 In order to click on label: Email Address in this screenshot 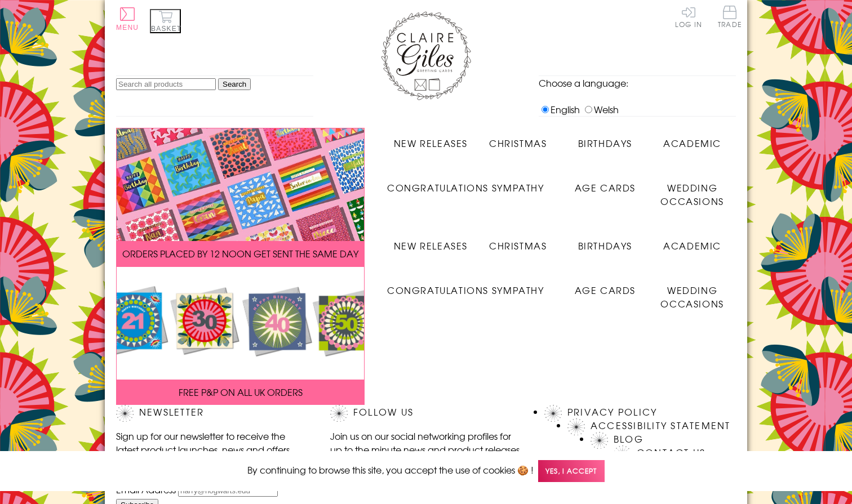, I will do `click(146, 490)`.